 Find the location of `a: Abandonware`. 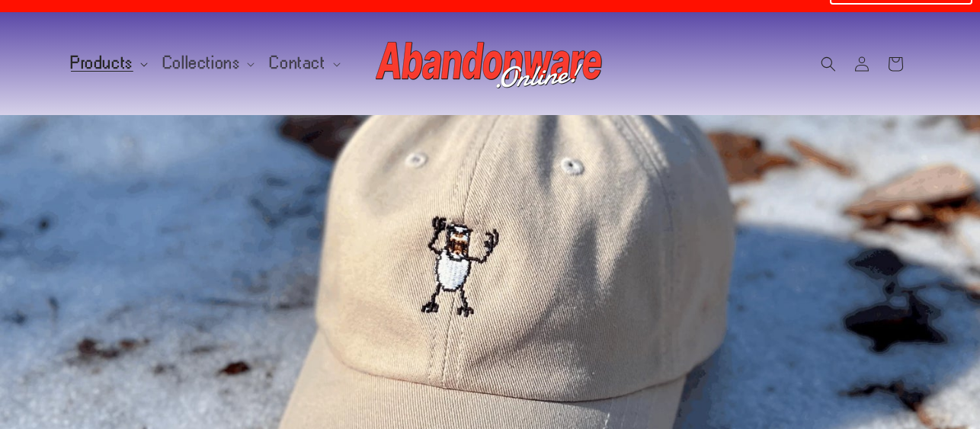

a: Abandonware is located at coordinates (490, 63).